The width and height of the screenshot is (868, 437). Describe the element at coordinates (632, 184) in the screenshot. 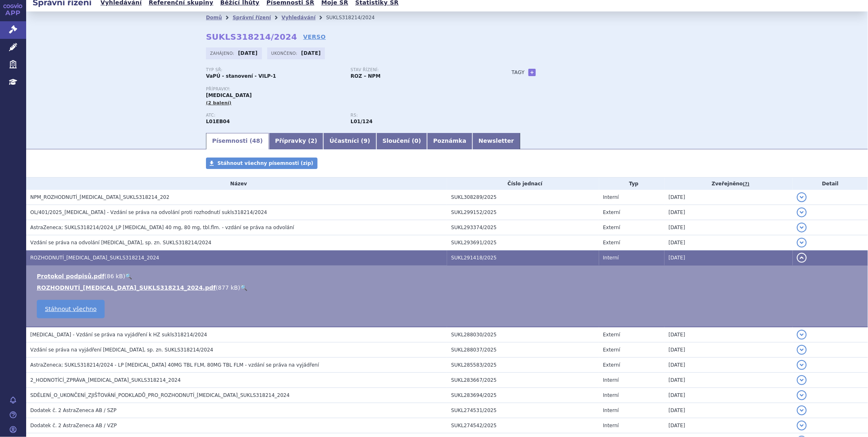

I see `th: Typ` at that location.